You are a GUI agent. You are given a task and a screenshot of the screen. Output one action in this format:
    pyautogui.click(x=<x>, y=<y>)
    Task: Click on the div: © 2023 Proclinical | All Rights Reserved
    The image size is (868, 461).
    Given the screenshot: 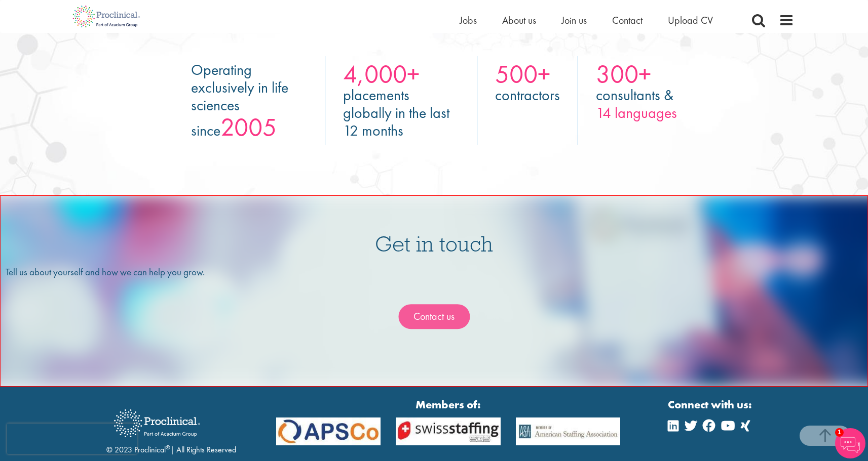 What is the action you would take?
    pyautogui.click(x=171, y=429)
    